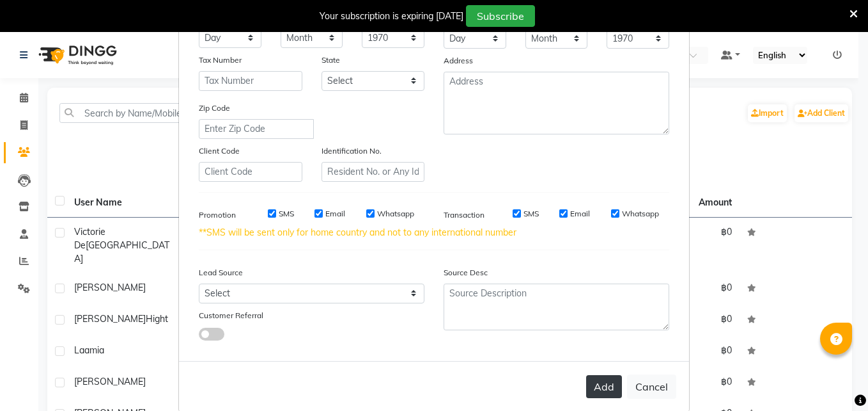  Describe the element at coordinates (604, 387) in the screenshot. I see `button: Add` at that location.